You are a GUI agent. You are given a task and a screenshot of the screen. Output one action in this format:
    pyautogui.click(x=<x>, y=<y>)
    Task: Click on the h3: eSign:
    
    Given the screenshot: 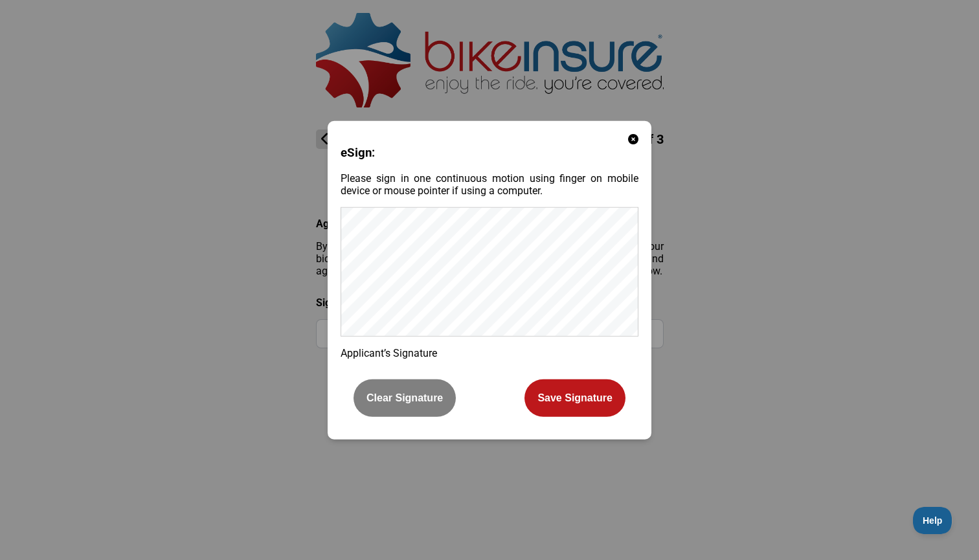 What is the action you would take?
    pyautogui.click(x=490, y=153)
    